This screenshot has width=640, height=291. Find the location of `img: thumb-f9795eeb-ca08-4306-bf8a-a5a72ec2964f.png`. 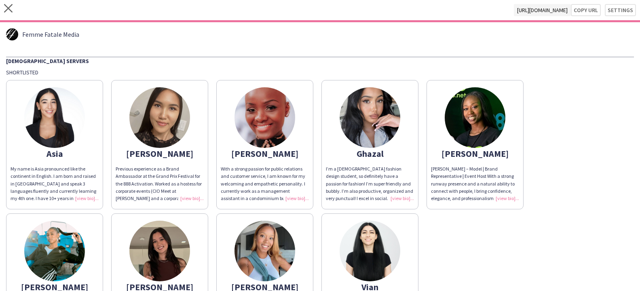

img: thumb-f9795eeb-ca08-4306-bf8a-a5a72ec2964f.png is located at coordinates (160, 251).